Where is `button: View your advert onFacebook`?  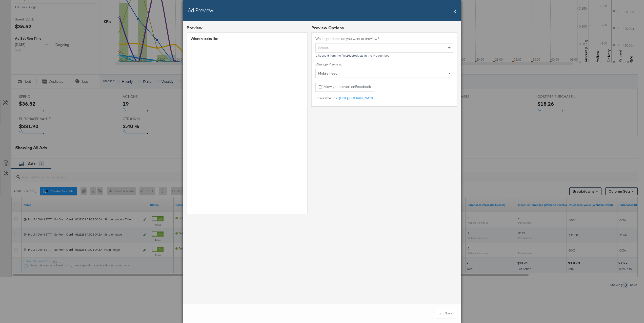 button: View your advert onFacebook is located at coordinates (345, 87).